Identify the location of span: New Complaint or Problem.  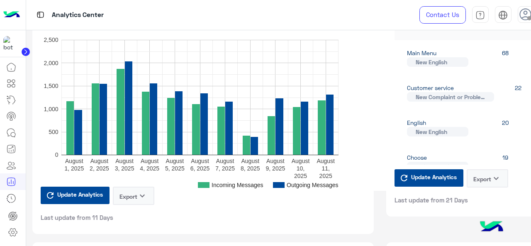
(451, 97).